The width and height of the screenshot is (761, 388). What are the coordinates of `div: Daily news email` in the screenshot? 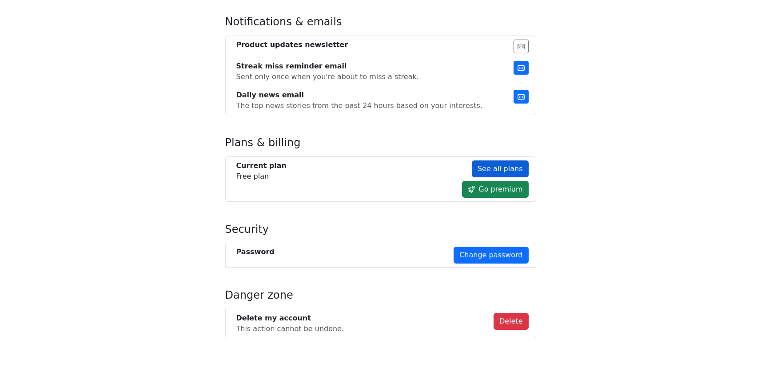 It's located at (359, 95).